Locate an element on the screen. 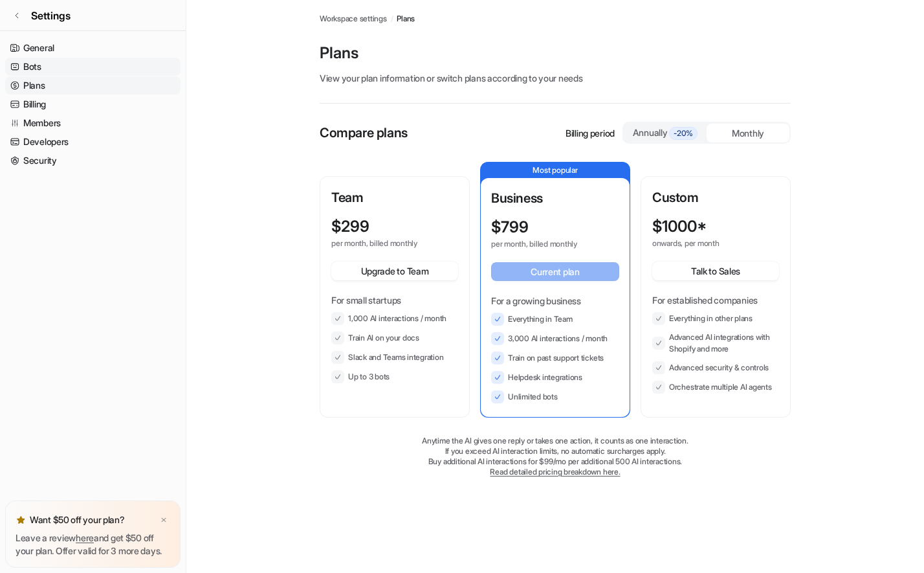 The image size is (924, 573). p: Plans is located at coordinates (555, 53).